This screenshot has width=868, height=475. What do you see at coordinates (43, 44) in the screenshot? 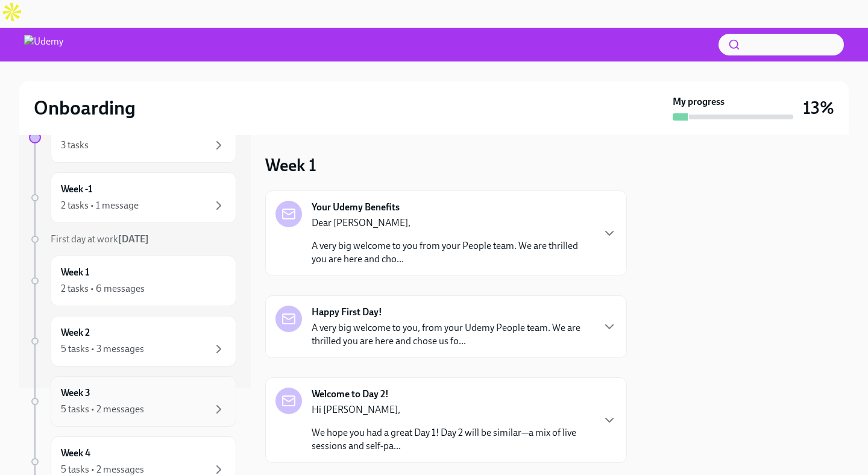
I see `img: Udemy` at bounding box center [43, 44].